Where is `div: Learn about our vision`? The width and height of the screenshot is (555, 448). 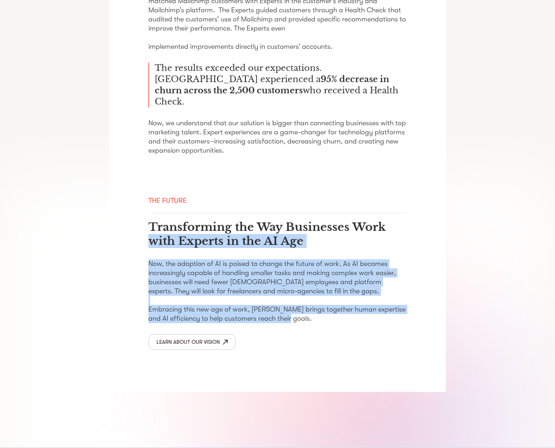 div: Learn about our vision is located at coordinates (188, 342).